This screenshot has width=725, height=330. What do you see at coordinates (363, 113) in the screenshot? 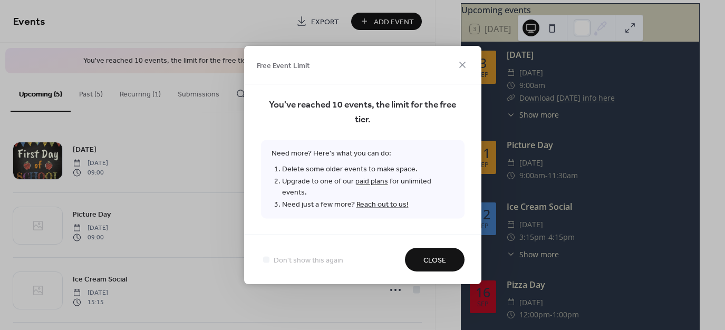
I see `span: You've reached 10 events, the limit for the free tier.` at bounding box center [363, 113].